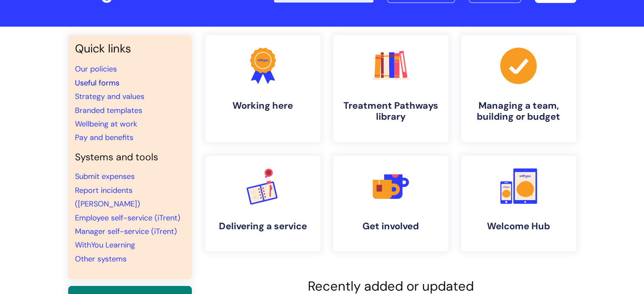 The width and height of the screenshot is (644, 294). What do you see at coordinates (263, 226) in the screenshot?
I see `h4: Delivering a service` at bounding box center [263, 226].